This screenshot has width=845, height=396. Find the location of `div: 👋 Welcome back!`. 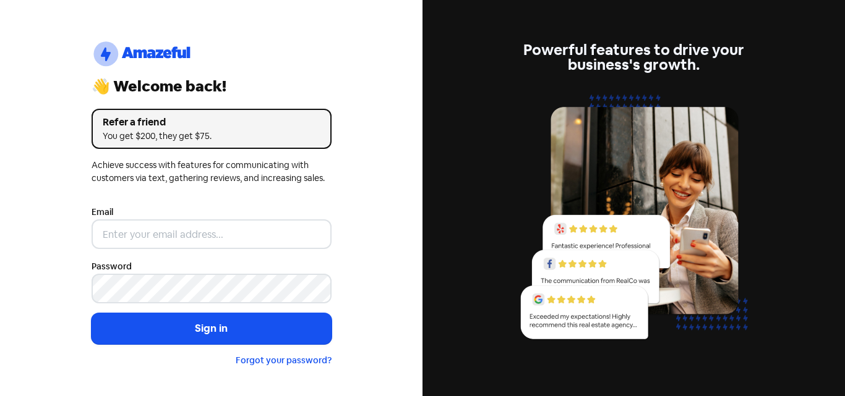

div: 👋 Welcome back! is located at coordinates (212, 87).